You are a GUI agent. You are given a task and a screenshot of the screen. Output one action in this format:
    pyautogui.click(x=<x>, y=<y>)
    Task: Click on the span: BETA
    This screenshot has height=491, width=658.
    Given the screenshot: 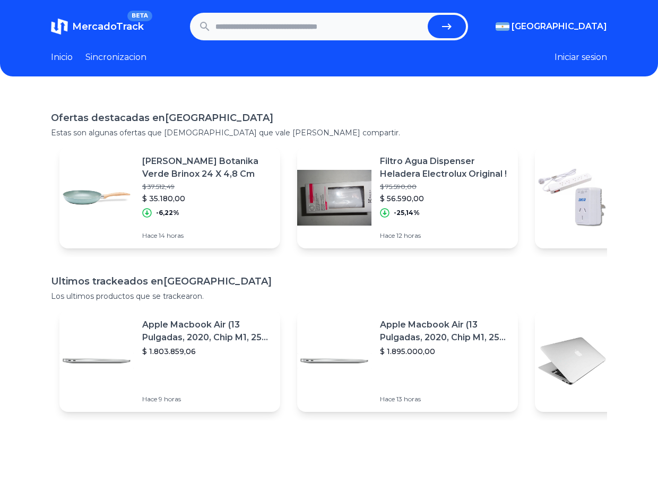 What is the action you would take?
    pyautogui.click(x=140, y=16)
    